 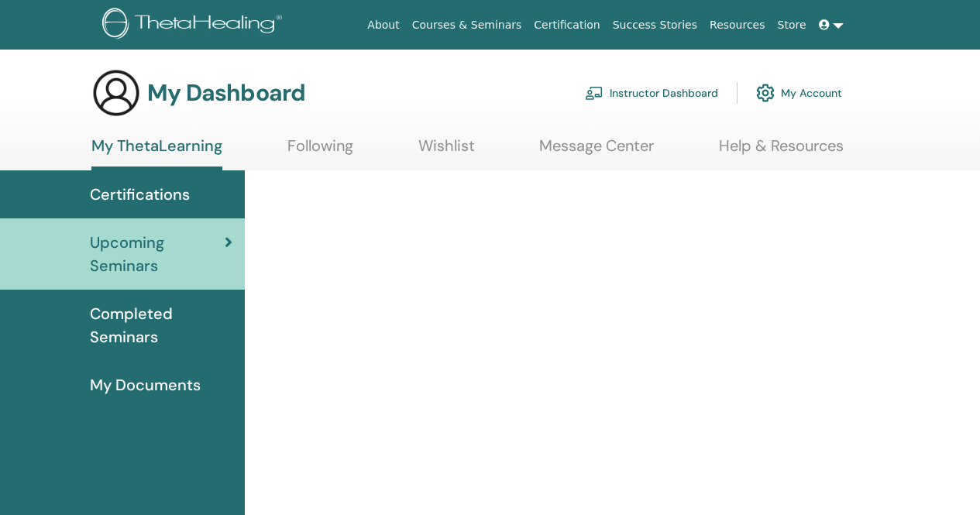 I want to click on a: Message Center, so click(x=597, y=151).